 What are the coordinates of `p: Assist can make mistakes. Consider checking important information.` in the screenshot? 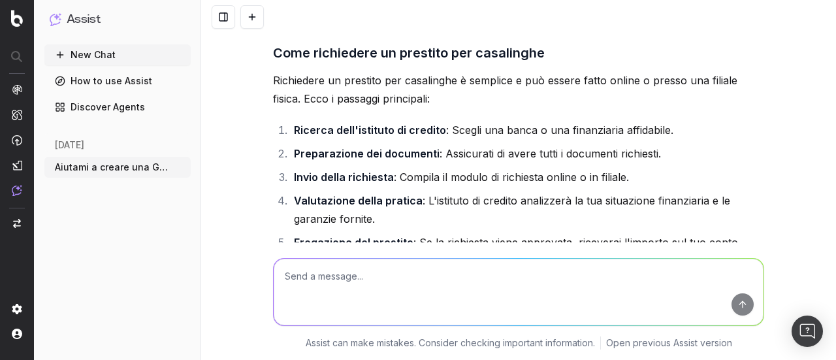 It's located at (450, 343).